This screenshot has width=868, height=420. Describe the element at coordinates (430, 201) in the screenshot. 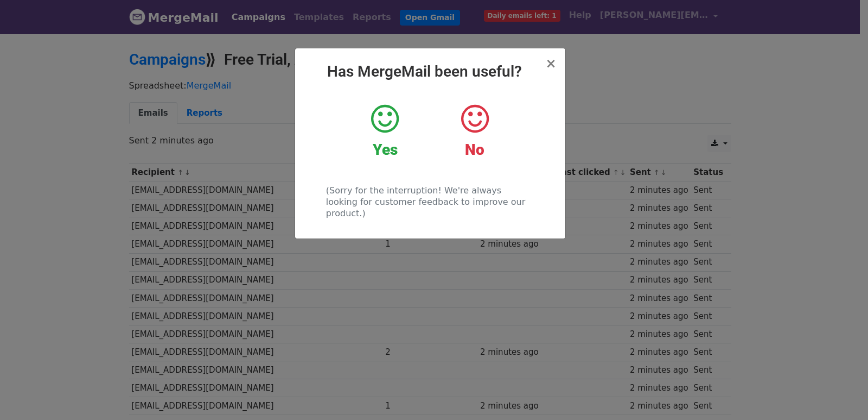

I see `p: (Sorry for the interruption! We're always looking for customer feedback to improve our product.)` at that location.